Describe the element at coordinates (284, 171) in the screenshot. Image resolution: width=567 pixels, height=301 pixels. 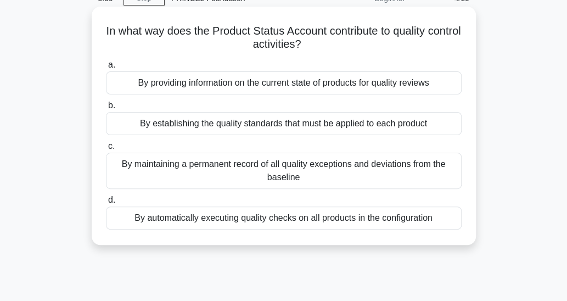
I see `div: By maintaining a permanent record of all quality exceptions and deviations from the baseline` at that location.